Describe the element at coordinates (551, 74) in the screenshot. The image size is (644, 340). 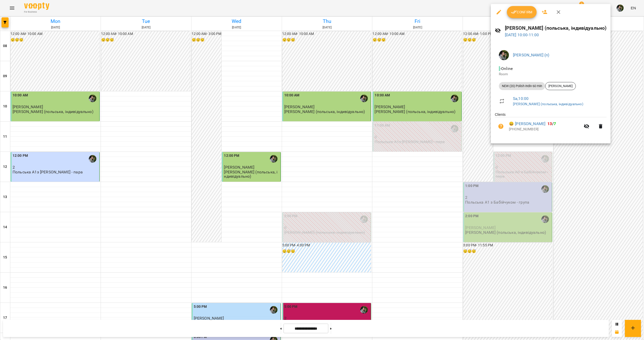
I see `p: Room` at that location.